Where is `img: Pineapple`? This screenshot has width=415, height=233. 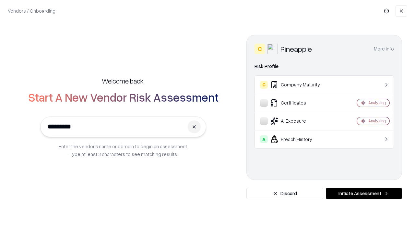
img: Pineapple is located at coordinates (272, 49).